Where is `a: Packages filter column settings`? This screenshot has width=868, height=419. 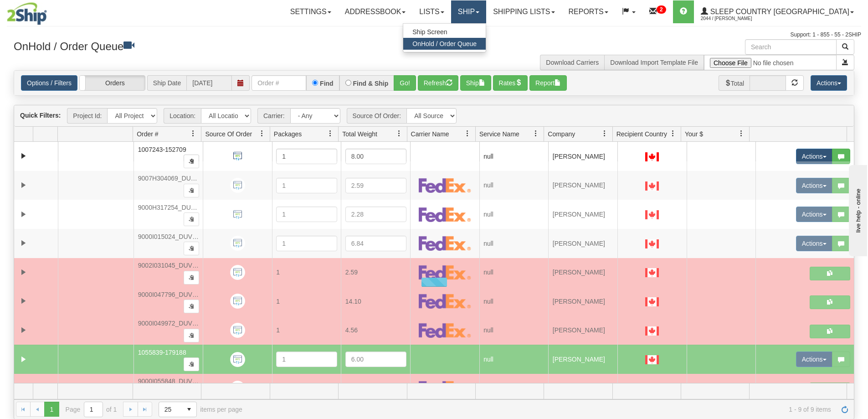
a: Packages filter column settings is located at coordinates (330, 134).